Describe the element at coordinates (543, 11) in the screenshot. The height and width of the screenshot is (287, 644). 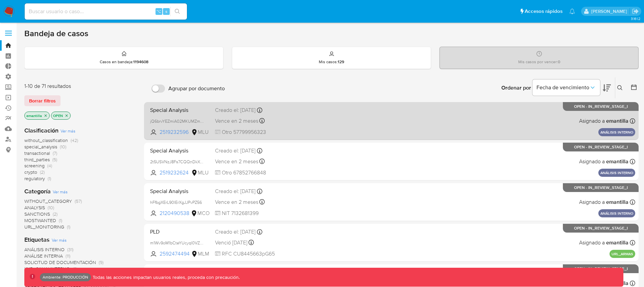
I see `span: Accesos rápidos` at that location.